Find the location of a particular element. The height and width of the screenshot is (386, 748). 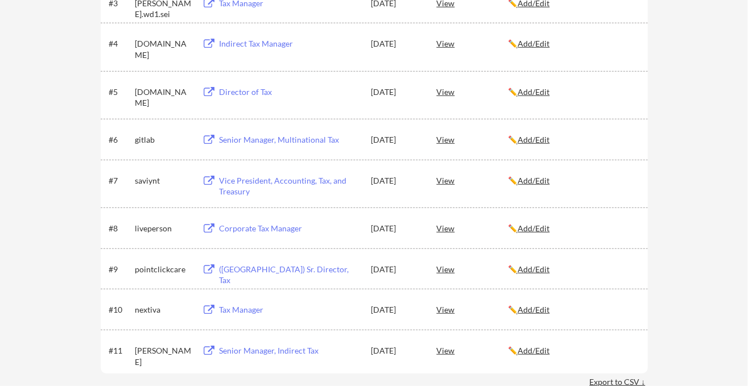

div: nextiva is located at coordinates (163, 310).